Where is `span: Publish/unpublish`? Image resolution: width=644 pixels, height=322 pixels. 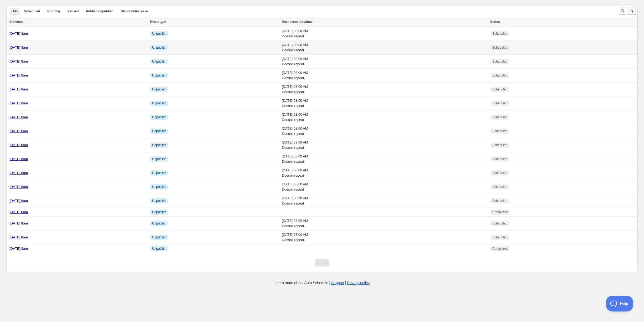
span: Publish/unpublish is located at coordinates (100, 11).